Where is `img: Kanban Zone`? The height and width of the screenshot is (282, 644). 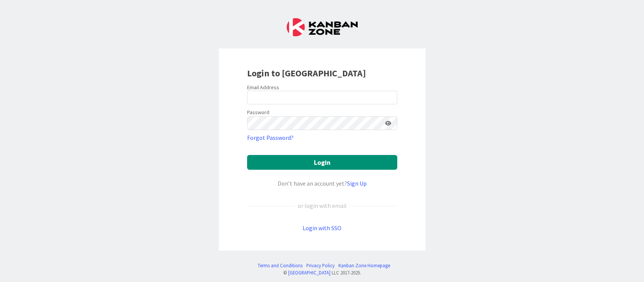
img: Kanban Zone is located at coordinates (322, 27).